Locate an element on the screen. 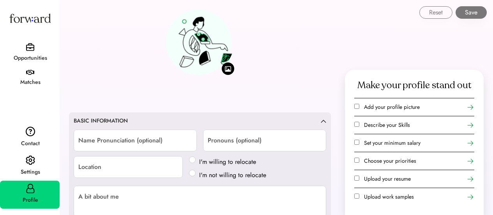 Image resolution: width=493 pixels, height=215 pixels. button: Reset is located at coordinates (435, 12).